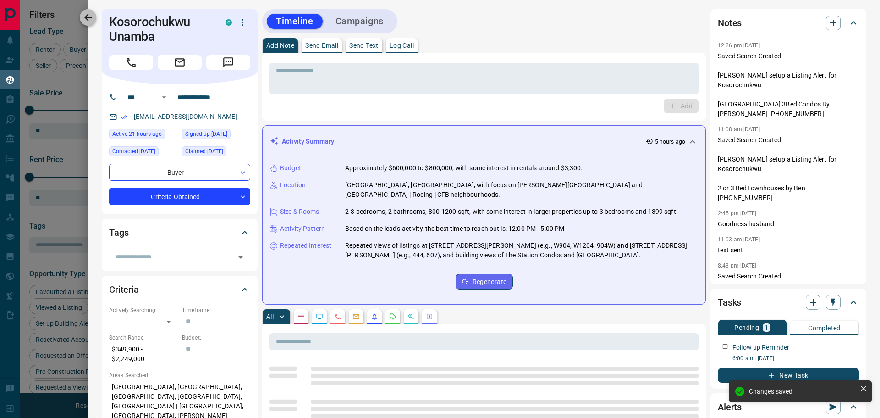  What do you see at coordinates (180, 62) in the screenshot?
I see `span: Email` at bounding box center [180, 62].